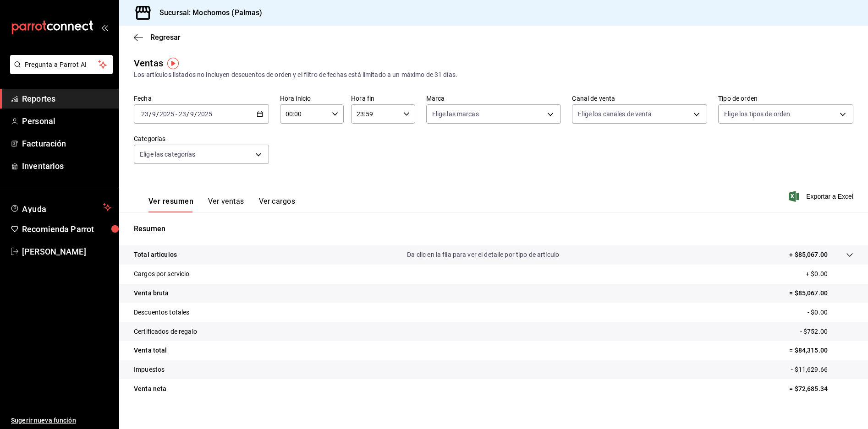 Image resolution: width=868 pixels, height=429 pixels. I want to click on p: Certificados de regalo, so click(166, 331).